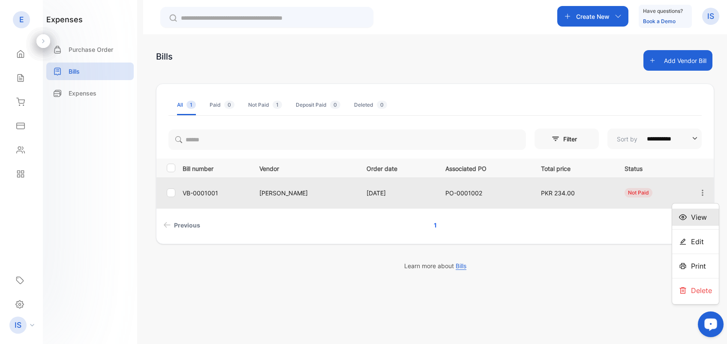  What do you see at coordinates (90, 93) in the screenshot?
I see `a: Expenses` at bounding box center [90, 93].